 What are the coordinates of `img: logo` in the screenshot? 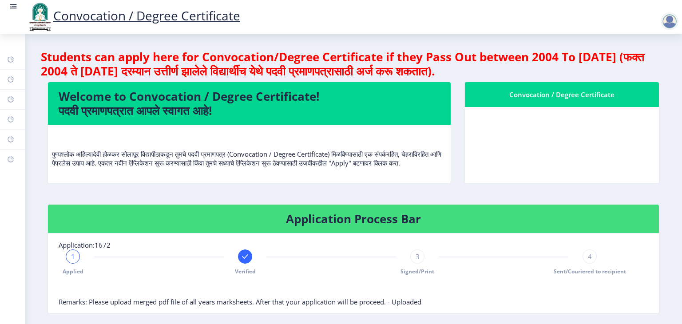 It's located at (40, 17).